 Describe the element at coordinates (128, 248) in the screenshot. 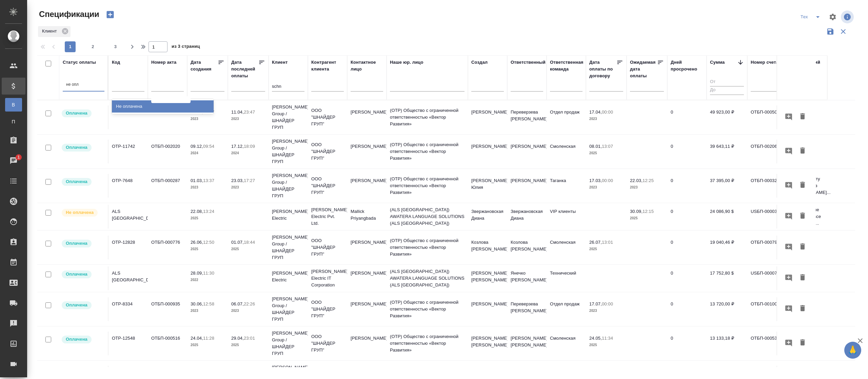

I see `td: OTP-12828` at that location.